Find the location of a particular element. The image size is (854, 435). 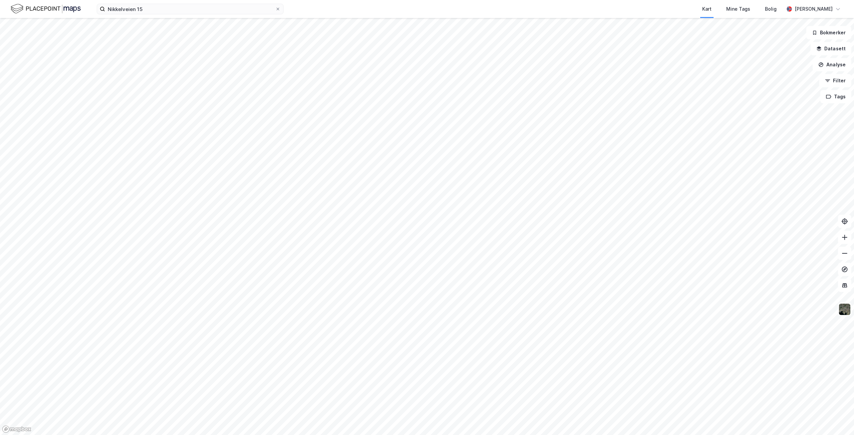

button: Tags is located at coordinates (836, 97).